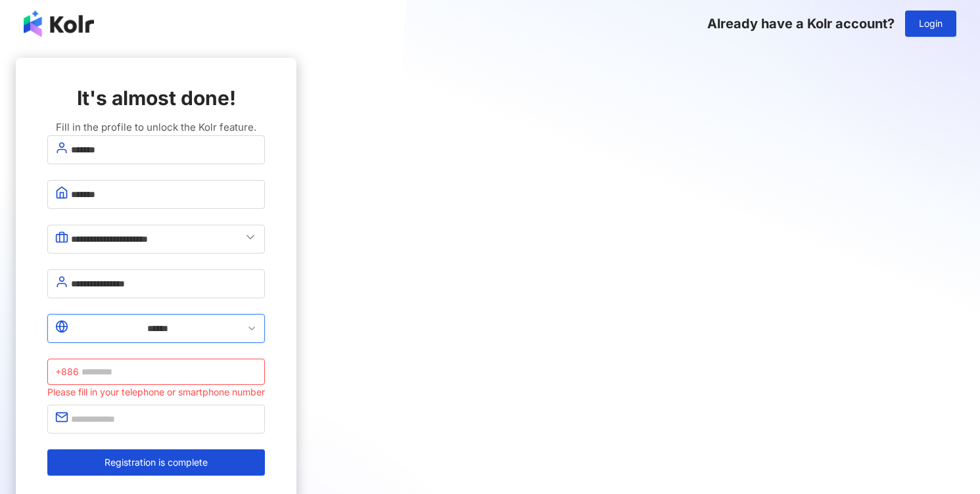 This screenshot has width=980, height=494. What do you see at coordinates (67, 372) in the screenshot?
I see `span: +886` at bounding box center [67, 372].